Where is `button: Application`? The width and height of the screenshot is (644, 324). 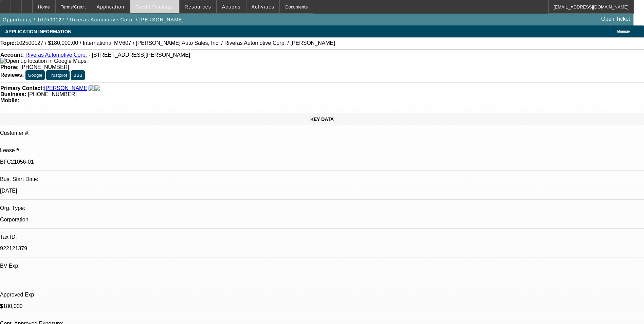
button: Application is located at coordinates (110, 7).